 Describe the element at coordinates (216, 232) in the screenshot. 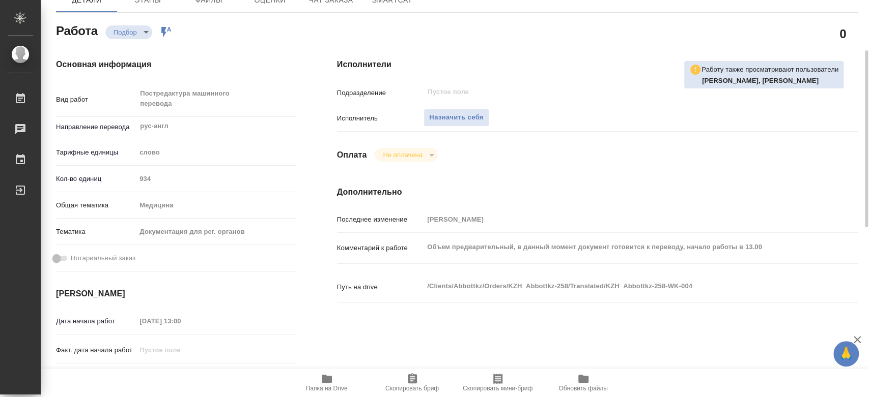

I see `div: Документация для рег. органов` at that location.